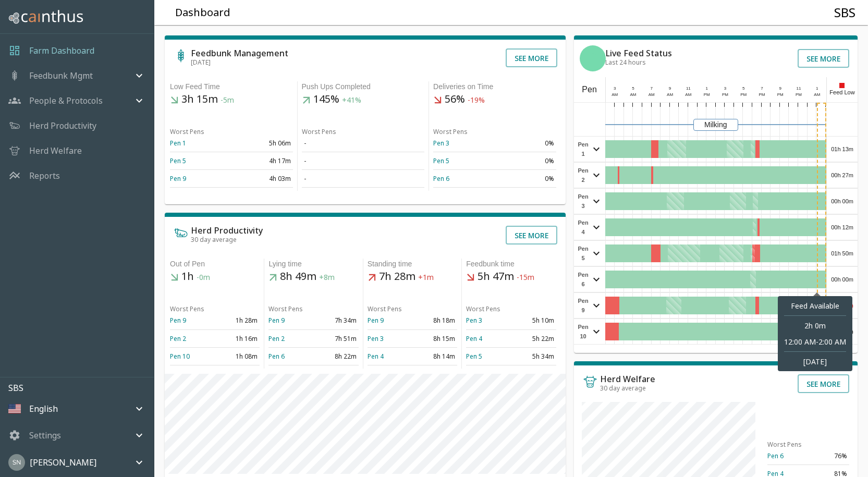 The height and width of the screenshot is (477, 868). Describe the element at coordinates (494, 87) in the screenshot. I see `div: Deliveries on Time` at that location.